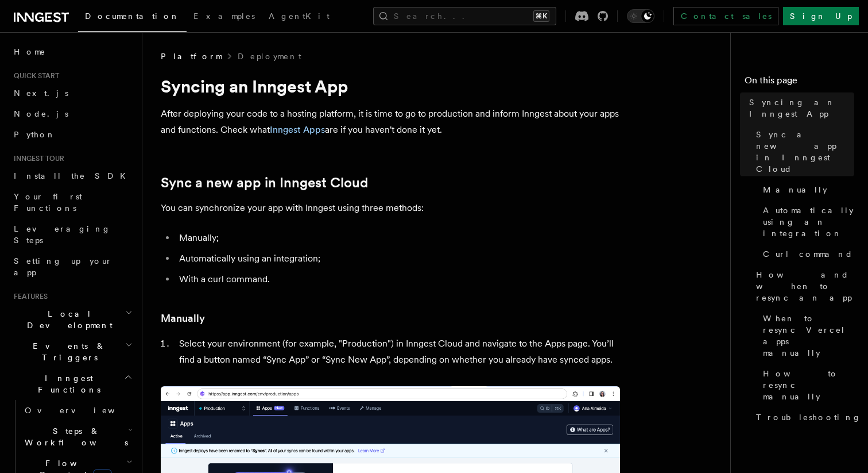 Image resolution: width=868 pixels, height=473 pixels. What do you see at coordinates (398, 258) in the screenshot?
I see `li: Automatically using an integration;` at bounding box center [398, 258].